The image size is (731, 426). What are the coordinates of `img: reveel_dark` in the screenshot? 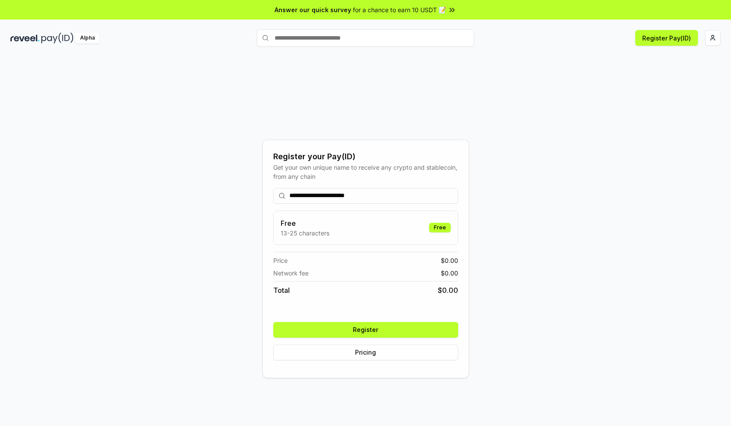 It's located at (25, 38).